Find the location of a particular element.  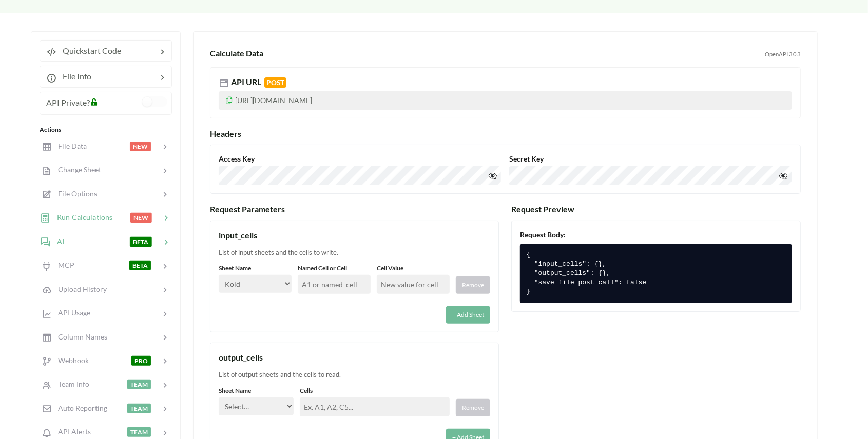

span: API Private? is located at coordinates (68, 102).